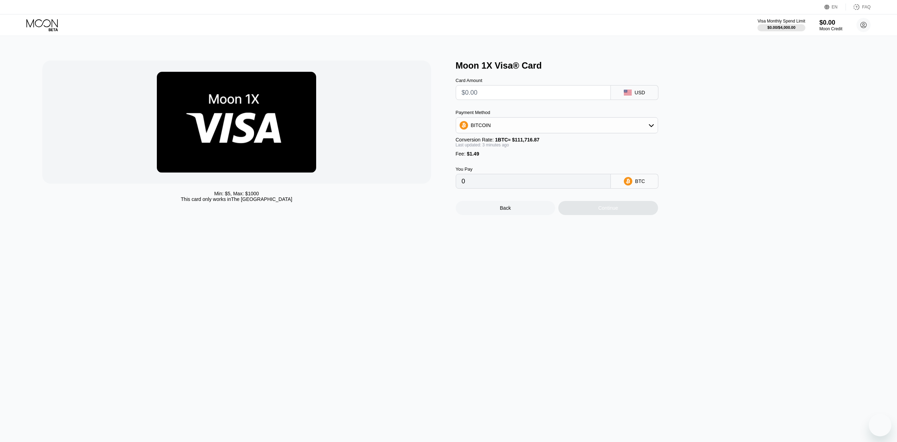 This screenshot has height=442, width=897. Describe the element at coordinates (830, 23) in the screenshot. I see `div: $0.00` at that location.